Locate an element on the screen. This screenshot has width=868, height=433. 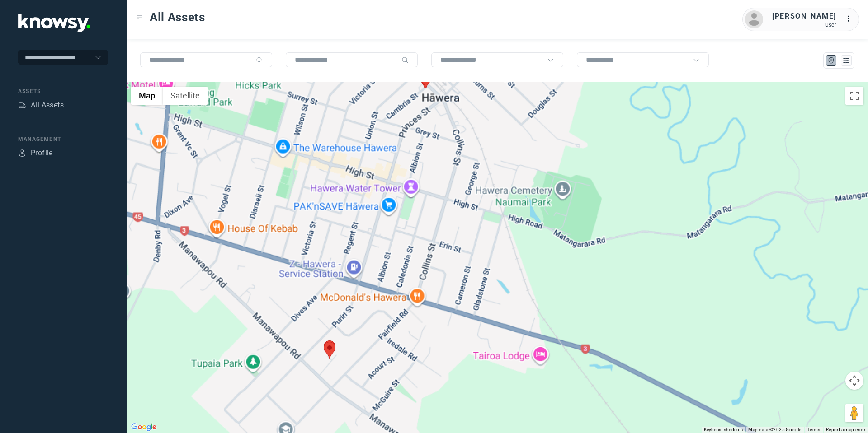
button: Show street map is located at coordinates (147, 96).